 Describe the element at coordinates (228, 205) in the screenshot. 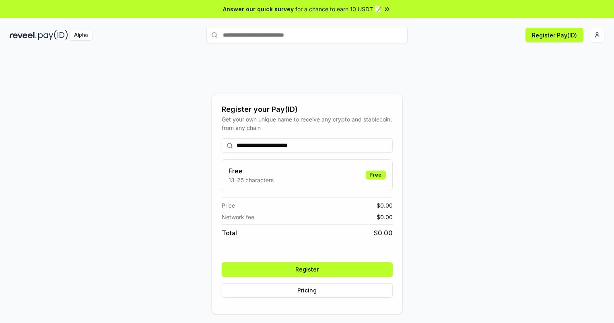

I see `span: Price` at that location.